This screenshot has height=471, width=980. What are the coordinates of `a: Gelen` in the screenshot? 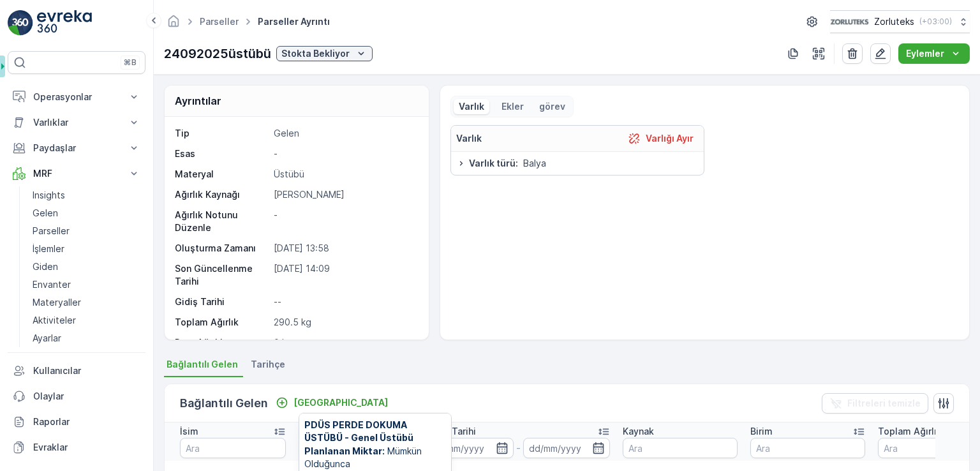 It's located at (86, 213).